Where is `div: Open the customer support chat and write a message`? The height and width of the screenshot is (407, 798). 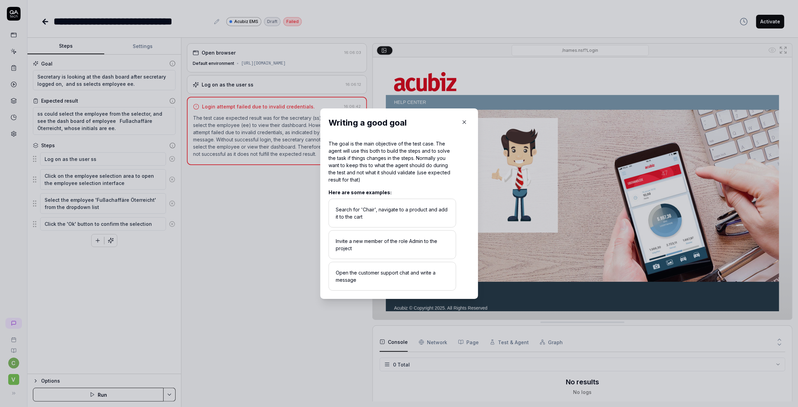
div: Open the customer support chat and write a message is located at coordinates (392, 276).